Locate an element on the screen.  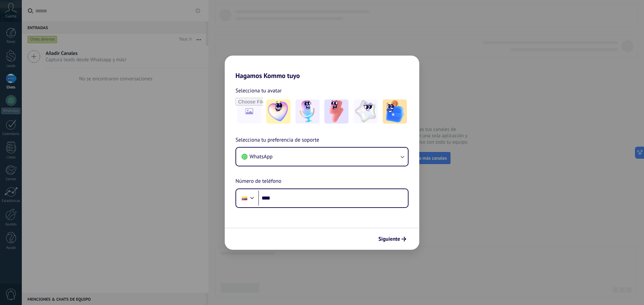
span: Selecciona tu avatar is located at coordinates (259, 91).